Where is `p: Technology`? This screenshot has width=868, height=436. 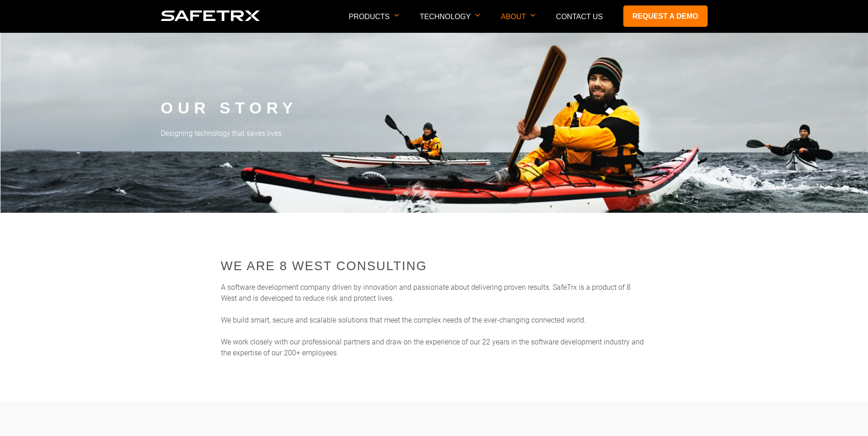
p: Technology is located at coordinates (450, 22).